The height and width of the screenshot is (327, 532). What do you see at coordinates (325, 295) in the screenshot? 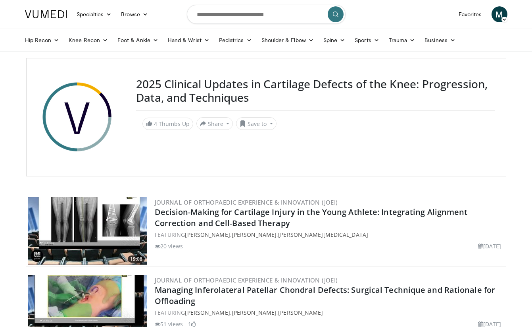
I see `a: Managing Inferolateral Patellar Chondral Defects: Surgical Technique and Rationale for Offloading` at bounding box center [325, 295].